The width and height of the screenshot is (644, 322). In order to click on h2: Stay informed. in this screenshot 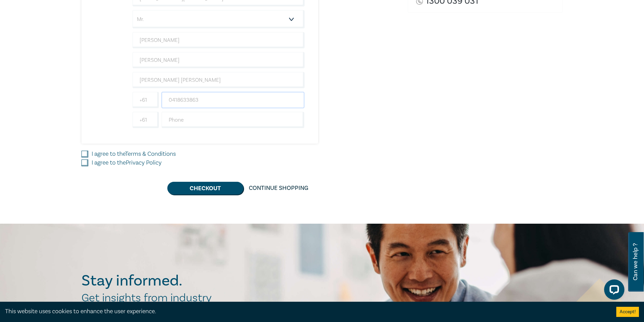, I will do `click(161, 281)`.